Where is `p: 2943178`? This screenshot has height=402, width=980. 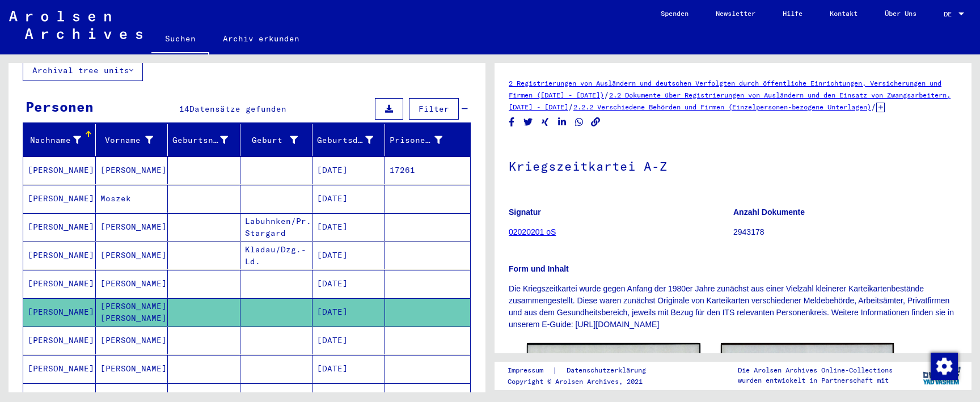
p: 2943178 is located at coordinates (845, 232).